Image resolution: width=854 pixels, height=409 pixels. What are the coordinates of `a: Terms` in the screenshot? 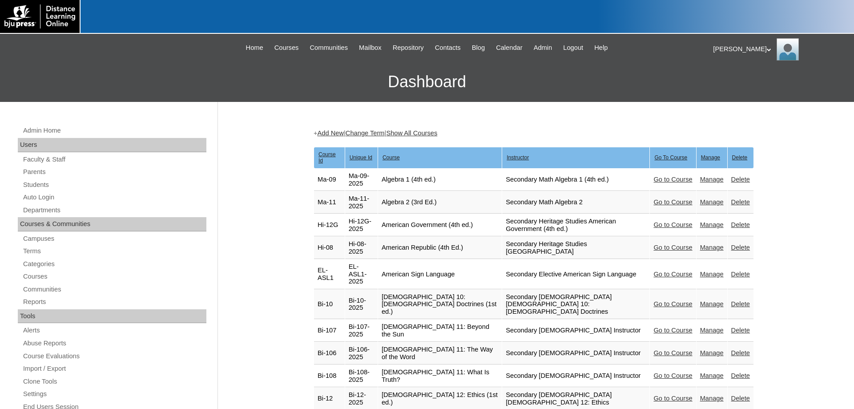 It's located at (114, 251).